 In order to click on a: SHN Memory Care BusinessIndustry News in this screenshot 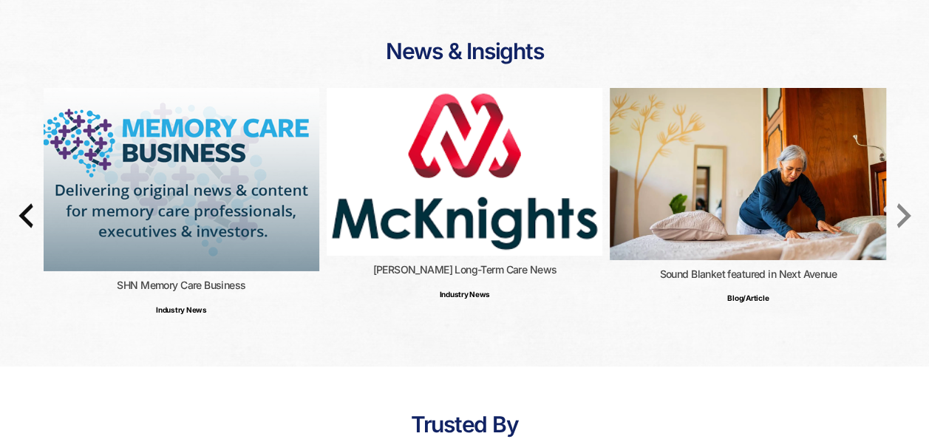, I will do `click(181, 204)`.